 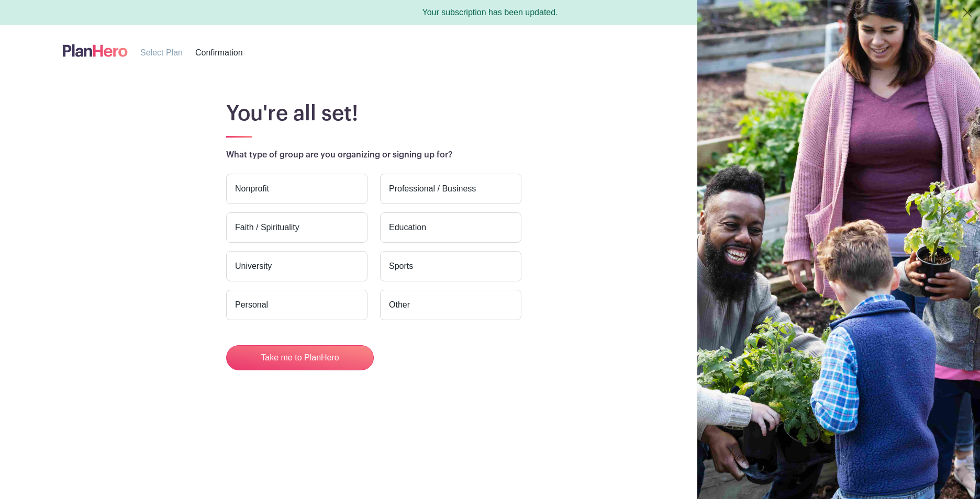 I want to click on label: Faith / Spirituality, so click(x=297, y=228).